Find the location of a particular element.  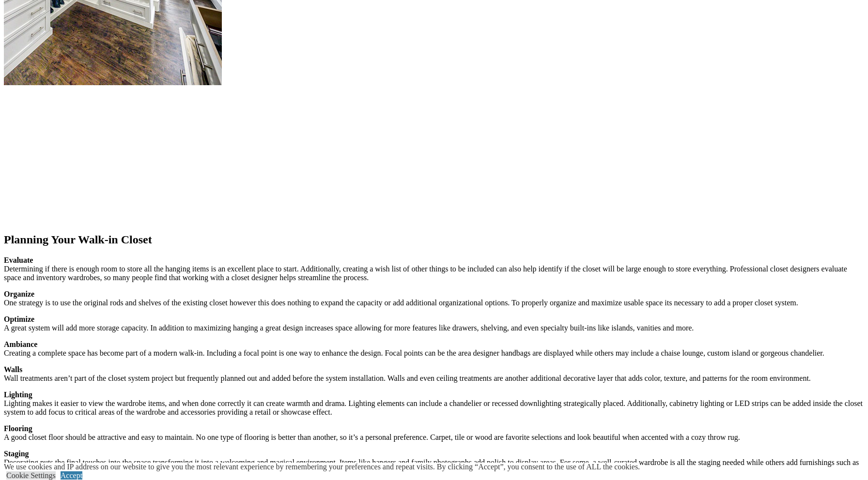

strong: Organize is located at coordinates (19, 294).